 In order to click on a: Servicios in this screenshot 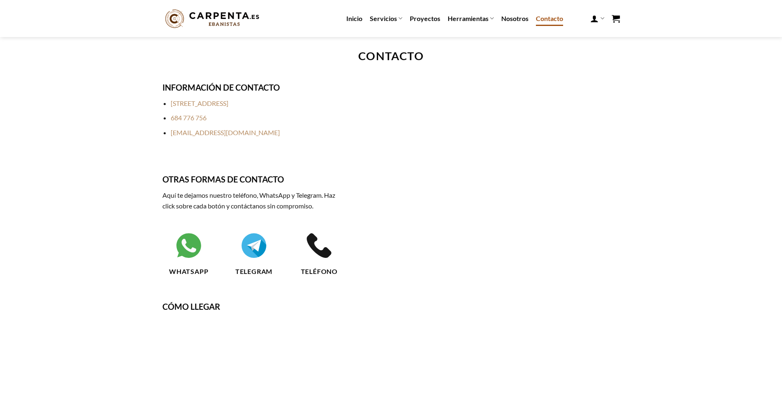, I will do `click(386, 18)`.